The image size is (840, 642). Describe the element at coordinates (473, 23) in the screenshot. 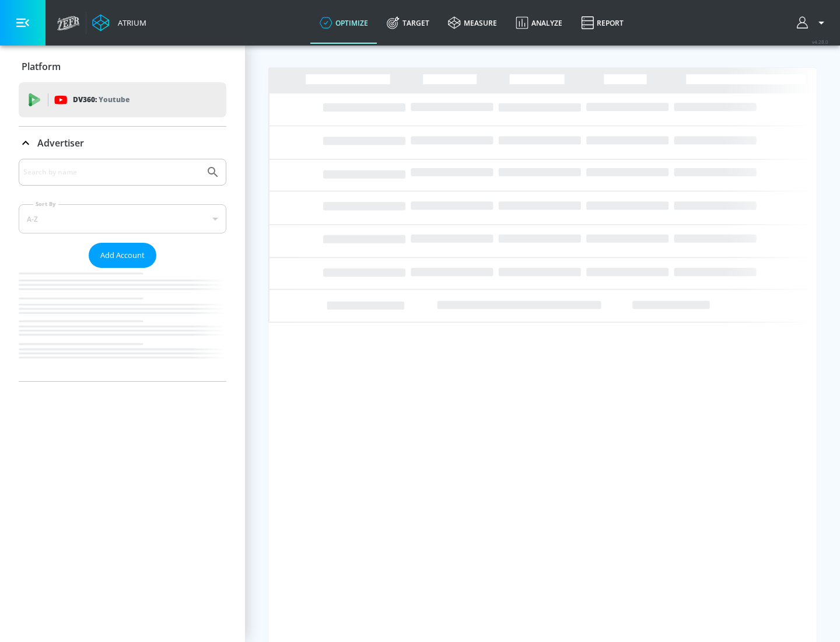

I see `a: measure` at that location.